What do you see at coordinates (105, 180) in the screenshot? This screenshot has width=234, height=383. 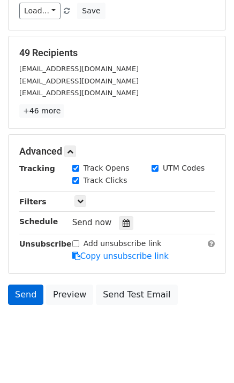 I see `label: Track Clicks` at bounding box center [105, 180].